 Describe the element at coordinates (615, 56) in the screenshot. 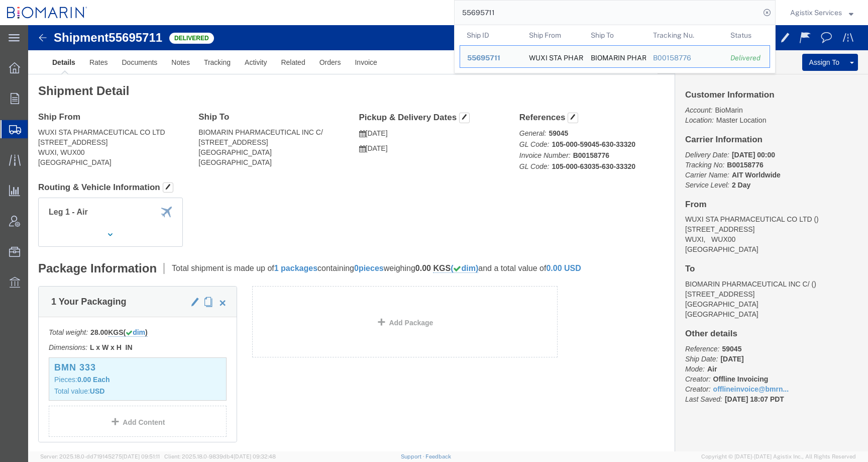

I see `div: BIOMARIN PHARMACEUTICAL INC C/` at that location.